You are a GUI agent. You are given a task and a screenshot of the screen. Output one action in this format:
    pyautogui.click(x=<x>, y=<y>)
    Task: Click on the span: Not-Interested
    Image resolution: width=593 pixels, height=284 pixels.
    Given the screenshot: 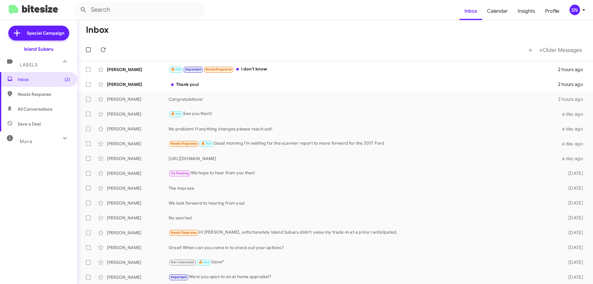 What is the action you would take?
    pyautogui.click(x=183, y=262)
    